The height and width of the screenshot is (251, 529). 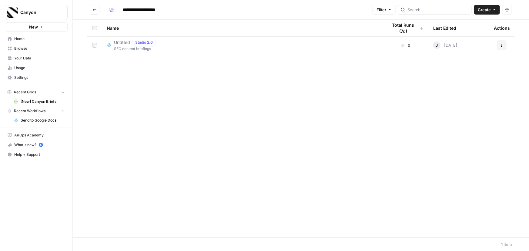 What do you see at coordinates (36, 39) in the screenshot?
I see `a: Home` at bounding box center [36, 39].